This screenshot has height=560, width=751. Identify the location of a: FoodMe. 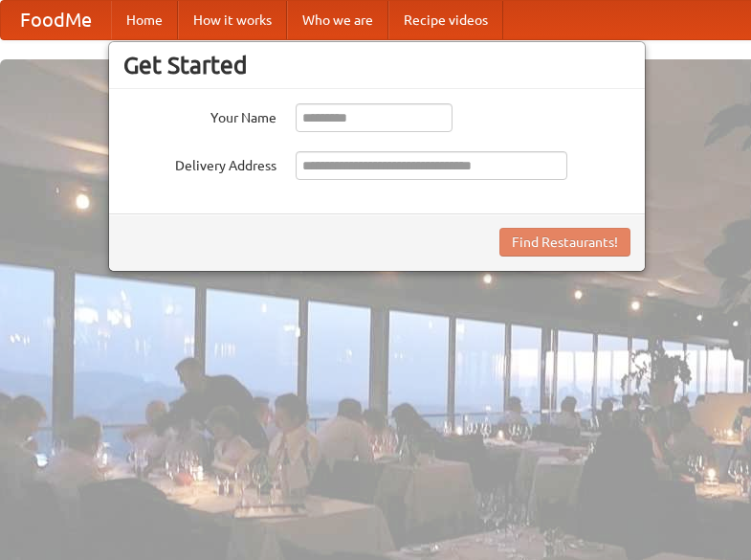
(55, 20).